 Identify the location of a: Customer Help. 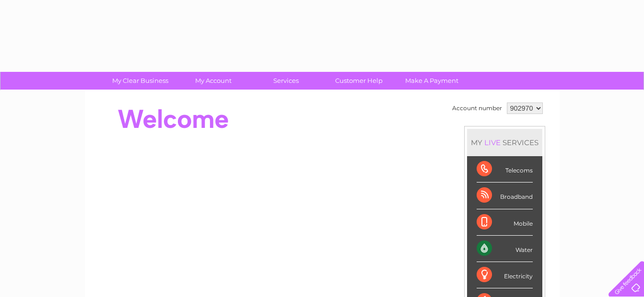
(359, 80).